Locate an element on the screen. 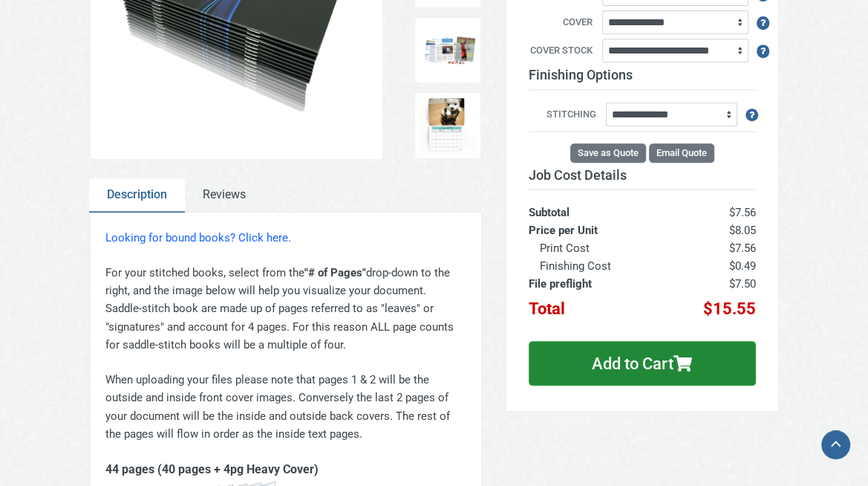 This screenshot has height=486, width=868. p: For your stitched books, select from the drop-down to the right, and the image below will help yo... is located at coordinates (286, 310).